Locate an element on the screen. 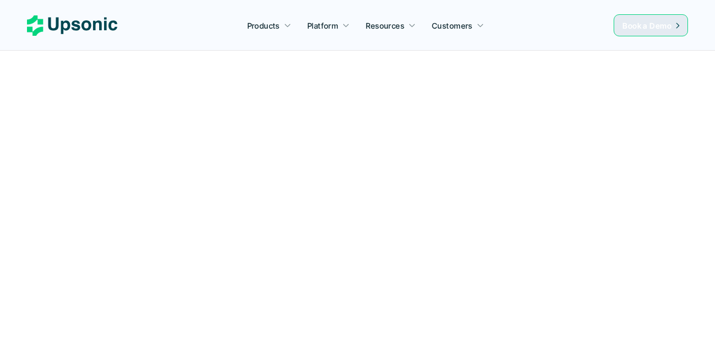  h2: Agentic AI Platform for FinTech Operations is located at coordinates (357, 135).